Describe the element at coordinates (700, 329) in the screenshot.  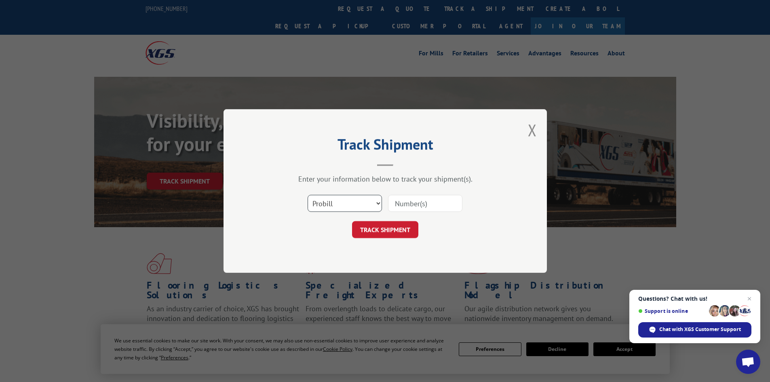
I see `span: Chat with XGS Customer Support` at that location.